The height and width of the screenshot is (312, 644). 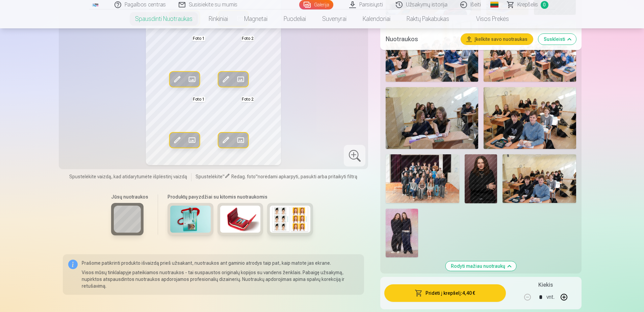 I want to click on div: vnt., so click(x=550, y=297).